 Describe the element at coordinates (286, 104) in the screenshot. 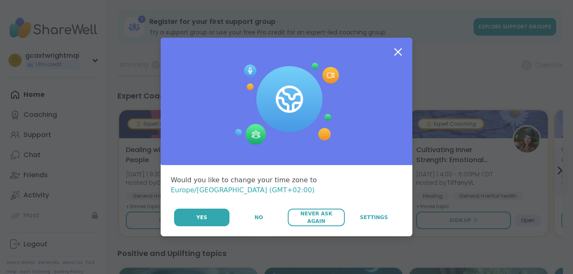

I see `img: Session Experience` at that location.